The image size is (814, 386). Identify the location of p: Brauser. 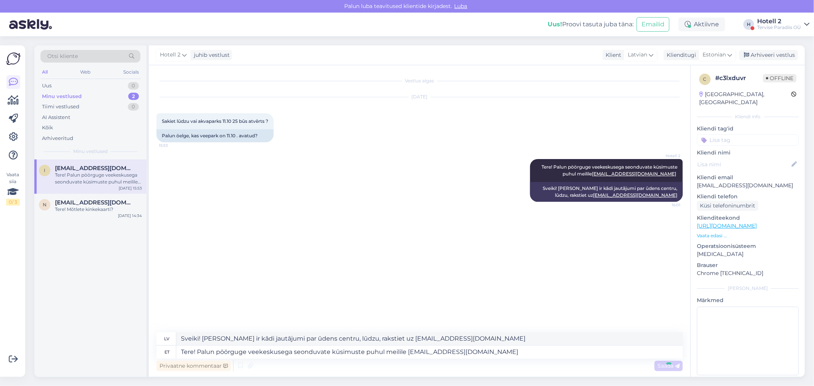
(748, 265).